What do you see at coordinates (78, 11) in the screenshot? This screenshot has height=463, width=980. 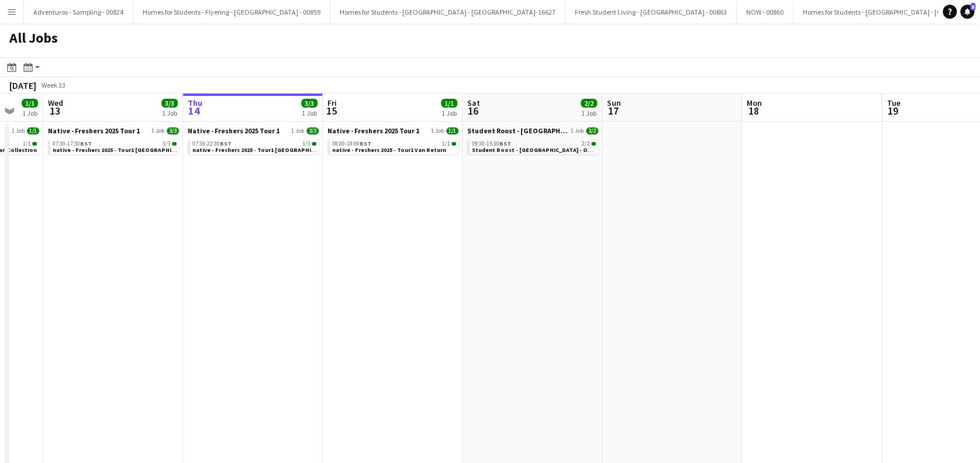 I see `button: Adventuros - Sampling - 00824` at bounding box center [78, 11].